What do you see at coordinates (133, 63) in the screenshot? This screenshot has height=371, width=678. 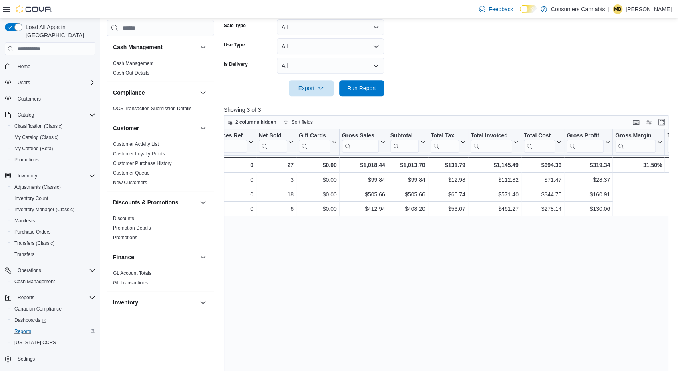 I see `span: Cash Management` at bounding box center [133, 63].